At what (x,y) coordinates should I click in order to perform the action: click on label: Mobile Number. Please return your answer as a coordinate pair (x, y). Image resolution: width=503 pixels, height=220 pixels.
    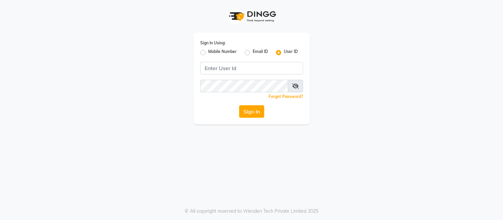
    Looking at the image, I should click on (222, 53).